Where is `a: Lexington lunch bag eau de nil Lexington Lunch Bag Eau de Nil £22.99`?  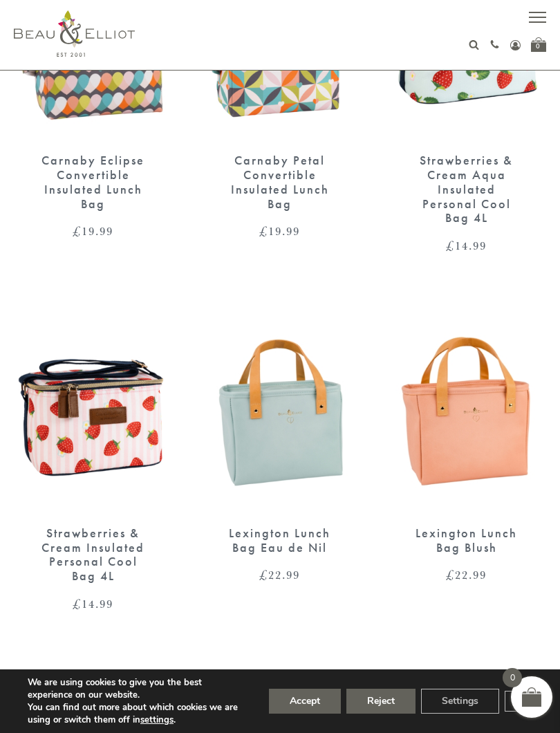 a: Lexington lunch bag eau de nil Lexington Lunch Bag Eau de Nil £22.99 is located at coordinates (280, 444).